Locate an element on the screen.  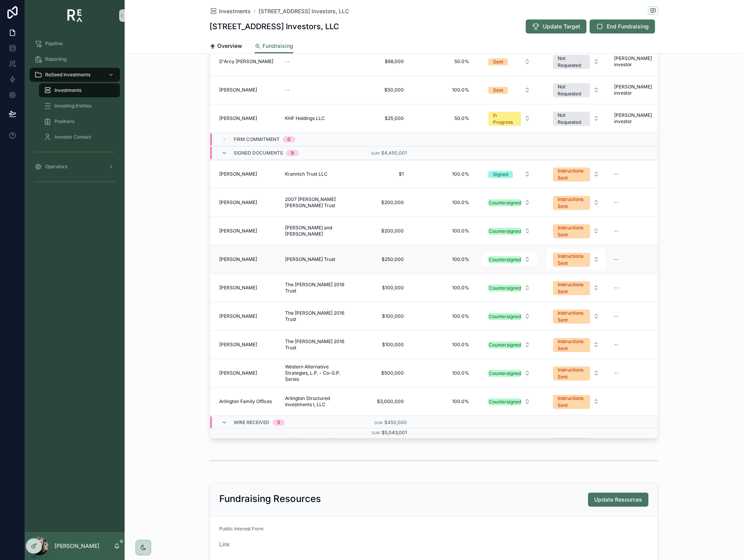
a: Pipeline is located at coordinates (75, 44).